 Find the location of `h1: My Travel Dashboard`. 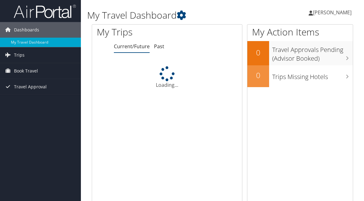

h1: My Travel Dashboard is located at coordinates (178, 15).